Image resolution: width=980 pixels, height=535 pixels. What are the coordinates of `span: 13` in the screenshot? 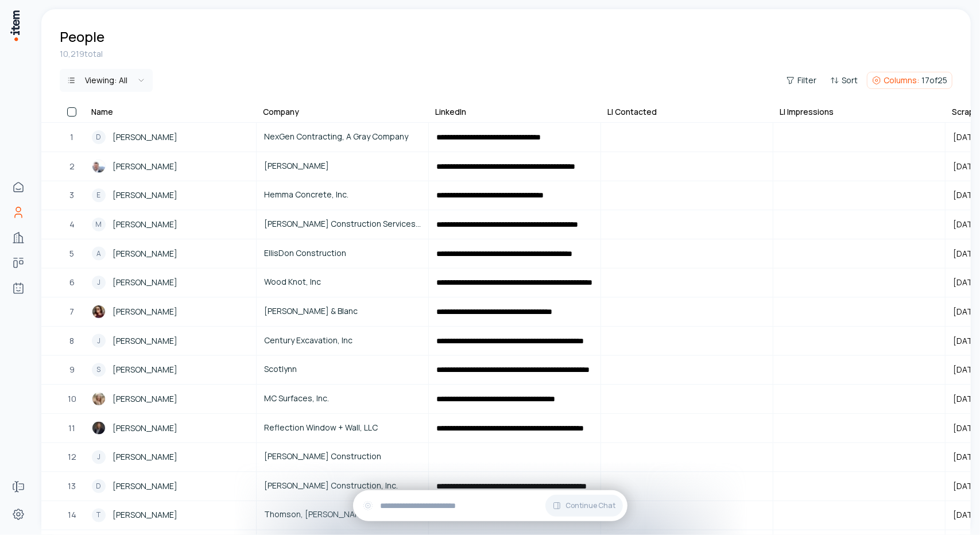 It's located at (72, 486).